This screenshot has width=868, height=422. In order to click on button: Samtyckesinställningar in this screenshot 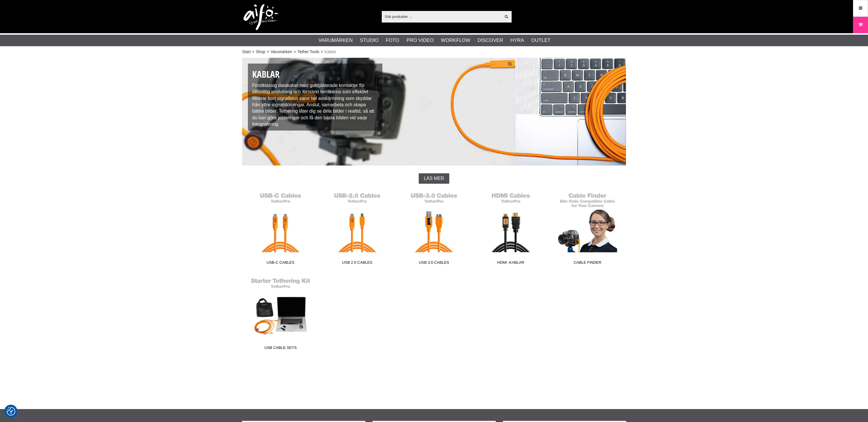, I will do `click(11, 411)`.